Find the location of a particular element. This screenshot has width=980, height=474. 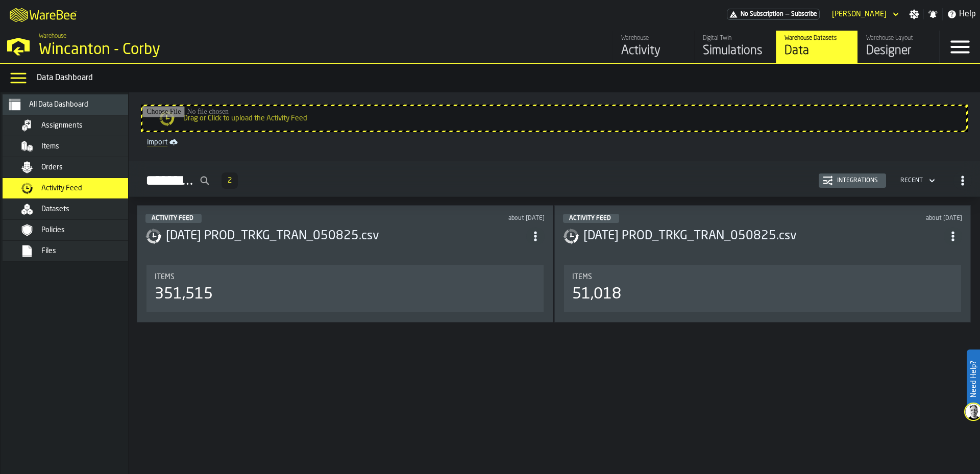

div: Designer is located at coordinates (898, 51).